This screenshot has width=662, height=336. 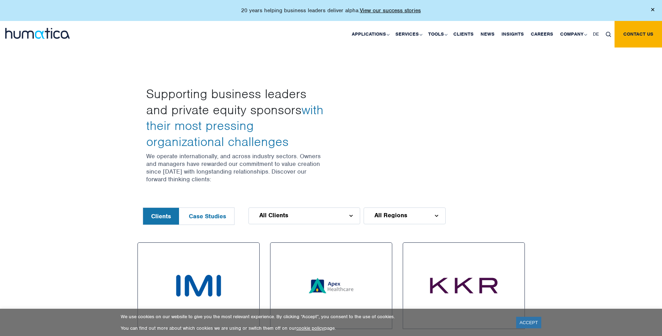 What do you see at coordinates (314, 327) in the screenshot?
I see `p: You can find out more about which cookies we are using or switch them off on our page.` at bounding box center [314, 327].